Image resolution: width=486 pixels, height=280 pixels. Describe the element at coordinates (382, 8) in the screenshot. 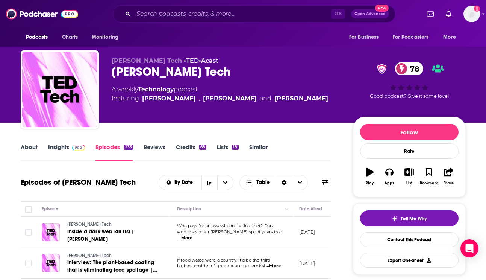

I see `span: New` at that location.